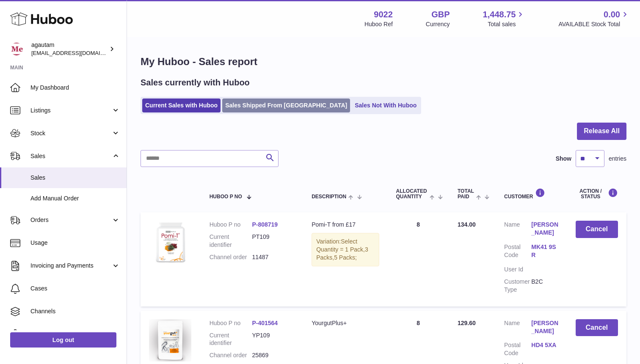 This screenshot has height=364, width=640. Describe the element at coordinates (265, 324) in the screenshot. I see `a: P-401564` at that location.